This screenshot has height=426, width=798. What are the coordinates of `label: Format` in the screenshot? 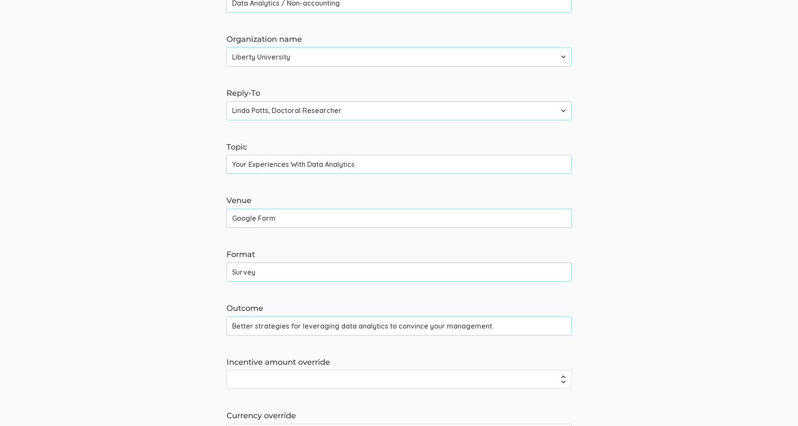 It's located at (399, 255).